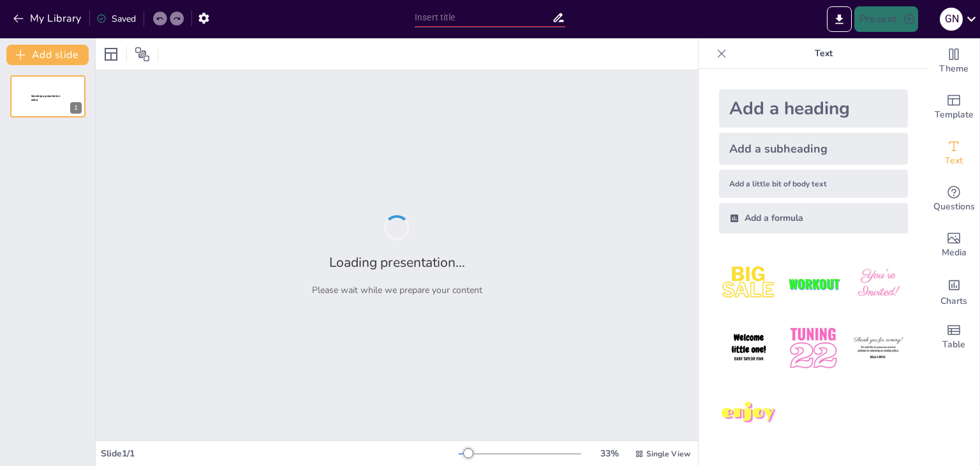 The width and height of the screenshot is (980, 466). I want to click on div: Add a subheading, so click(813, 149).